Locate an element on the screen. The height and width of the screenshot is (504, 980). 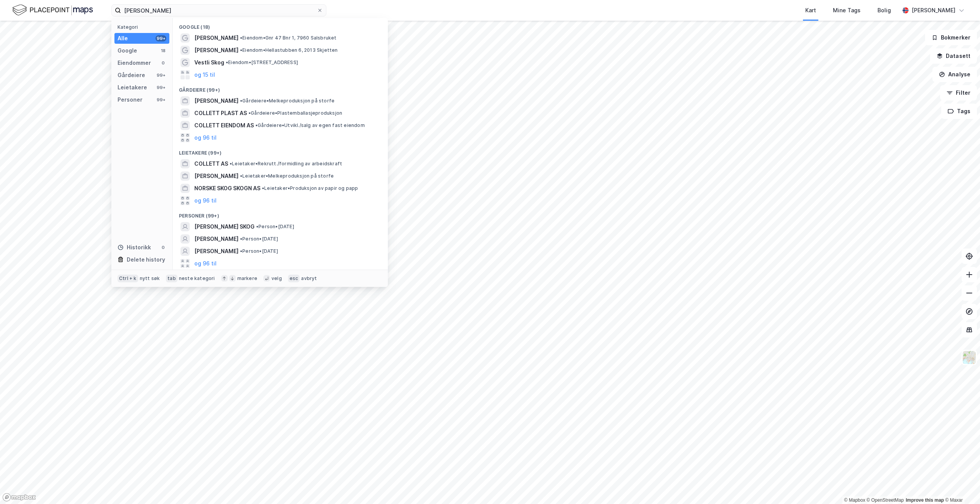
button: Datasett is located at coordinates (953, 56).